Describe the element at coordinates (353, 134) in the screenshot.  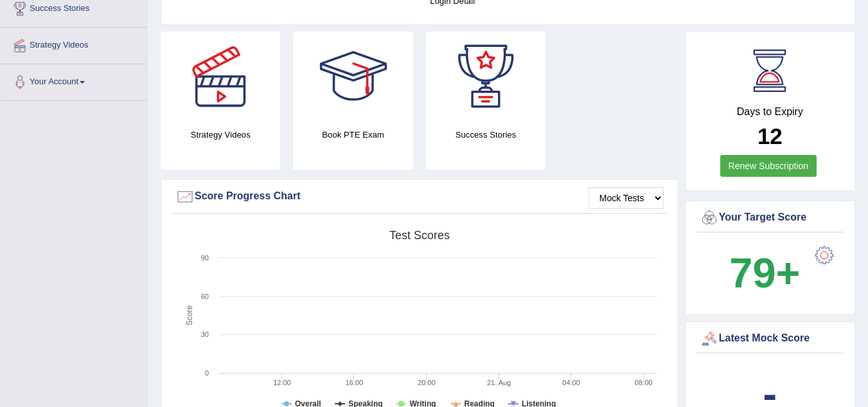
I see `h4: Book PTE Exam` at that location.